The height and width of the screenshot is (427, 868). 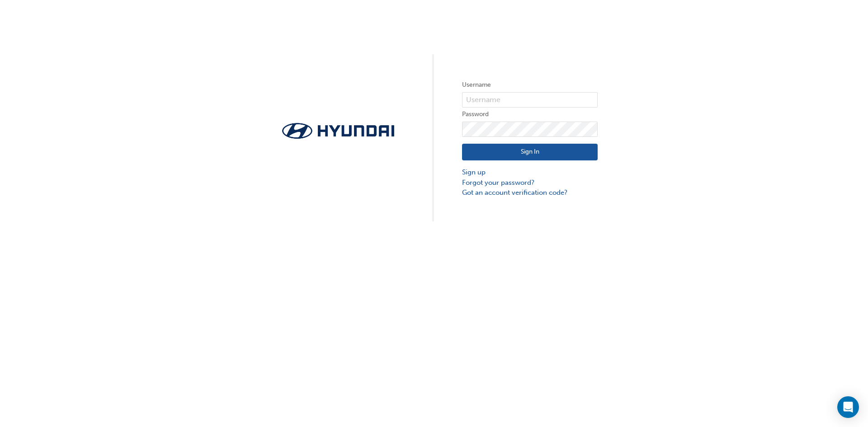 What do you see at coordinates (848, 408) in the screenshot?
I see `div: Open Intercom Messenger` at bounding box center [848, 408].